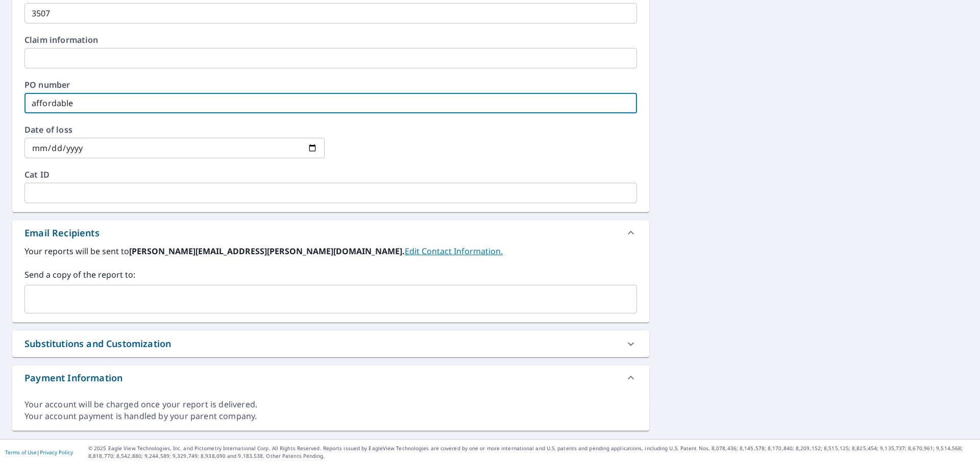 The height and width of the screenshot is (465, 980). What do you see at coordinates (331, 275) in the screenshot?
I see `label: Send a copy of the report to:` at bounding box center [331, 275].